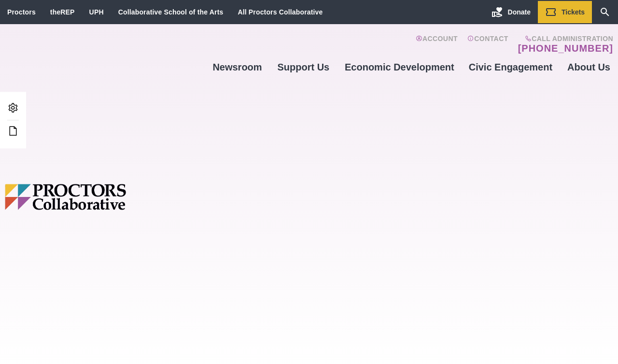  What do you see at coordinates (573, 12) in the screenshot?
I see `span: Tickets` at bounding box center [573, 12].